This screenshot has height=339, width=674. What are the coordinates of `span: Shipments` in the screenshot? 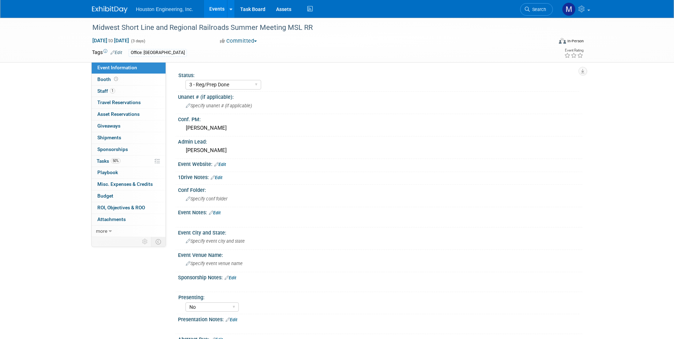 It's located at (109, 138).